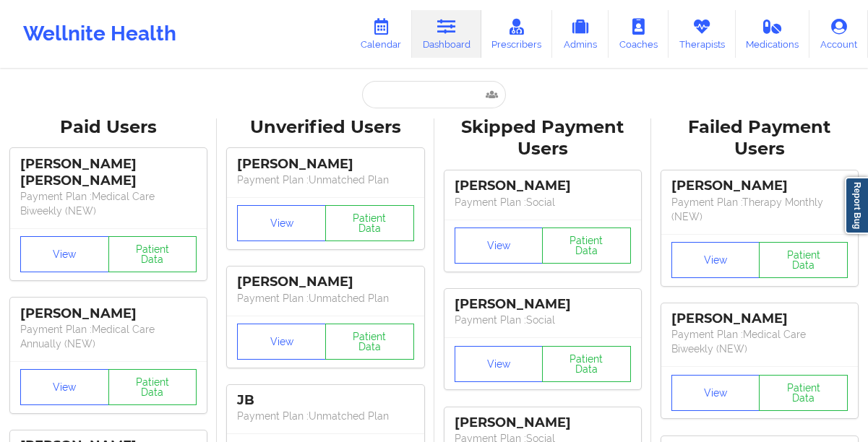  What do you see at coordinates (701, 34) in the screenshot?
I see `a: Therapists` at bounding box center [701, 34].